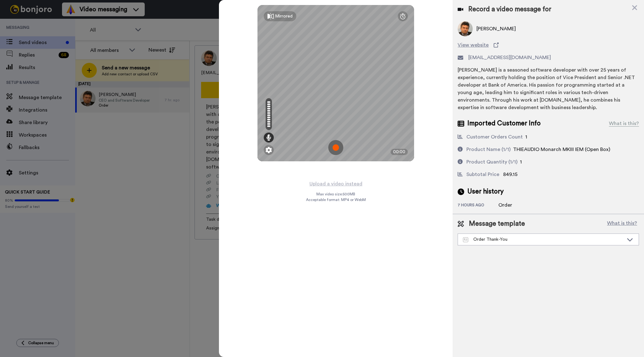 The image size is (644, 357). I want to click on img: ic_gear.svg, so click(268, 151).